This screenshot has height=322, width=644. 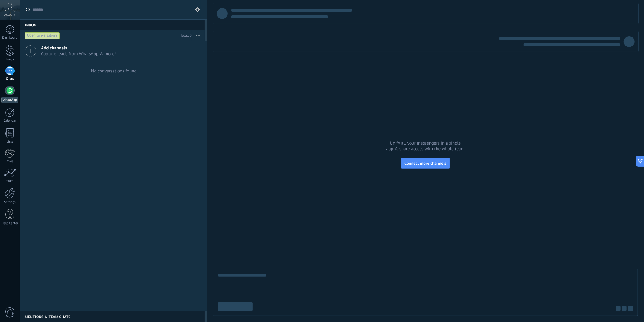 What do you see at coordinates (10, 121) in the screenshot?
I see `div: Calendar` at bounding box center [10, 121].